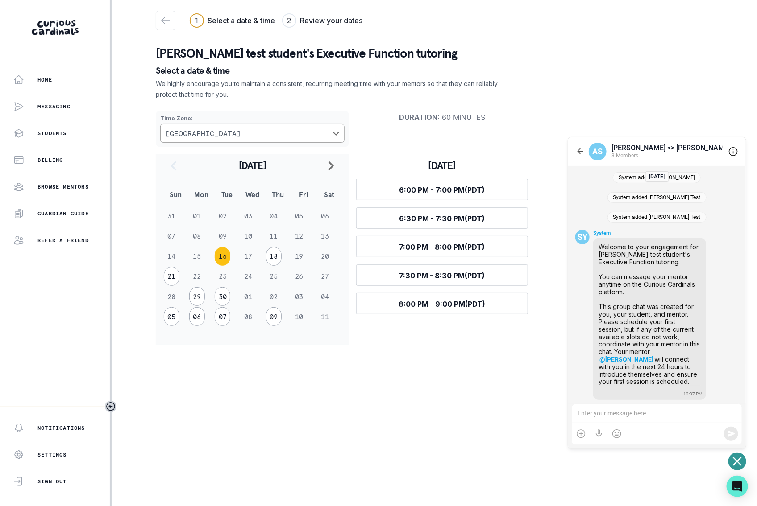 This screenshot has width=757, height=506. What do you see at coordinates (111, 407) in the screenshot?
I see `button: Toggle sidebar` at bounding box center [111, 407].